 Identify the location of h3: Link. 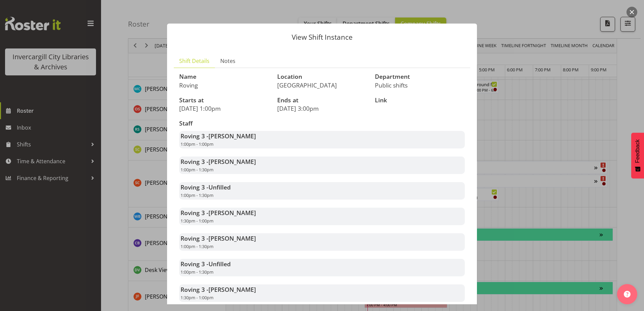
(419, 101).